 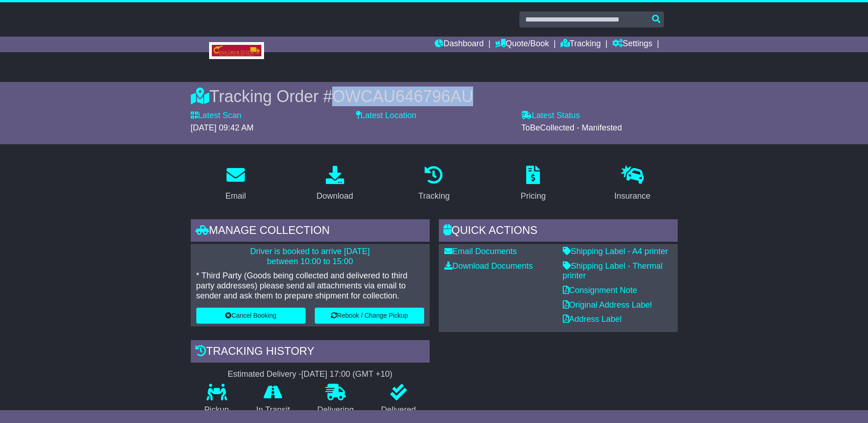 What do you see at coordinates (480, 251) in the screenshot?
I see `a: Email Documents` at bounding box center [480, 251].